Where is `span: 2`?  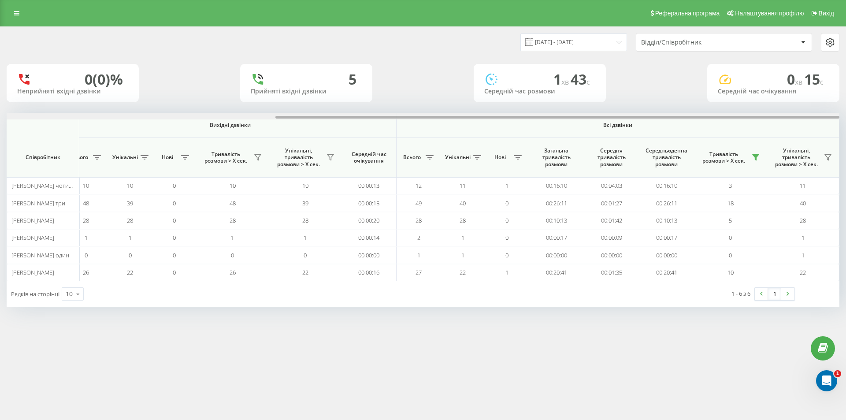 span: 2 is located at coordinates (419, 238).